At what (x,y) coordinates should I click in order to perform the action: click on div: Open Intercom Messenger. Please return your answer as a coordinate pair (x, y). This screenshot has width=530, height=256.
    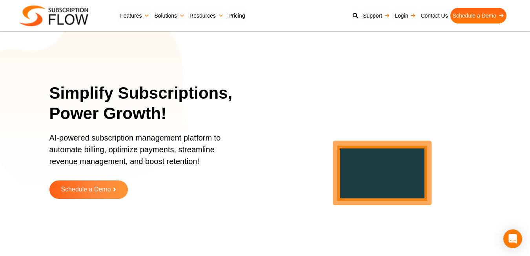
    Looking at the image, I should click on (512, 239).